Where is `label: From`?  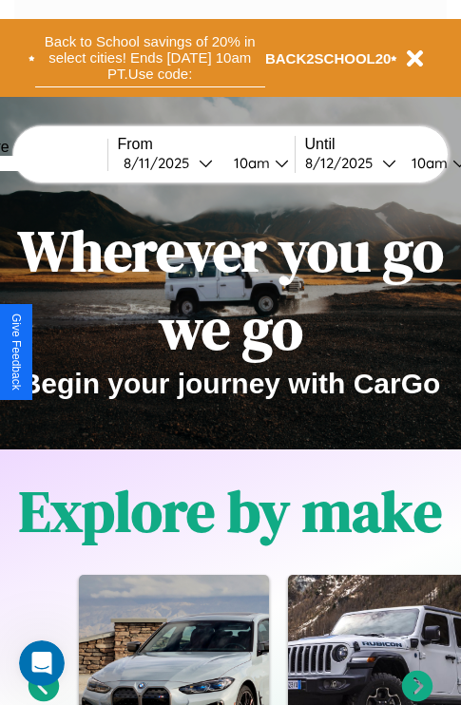 label: From is located at coordinates (206, 145).